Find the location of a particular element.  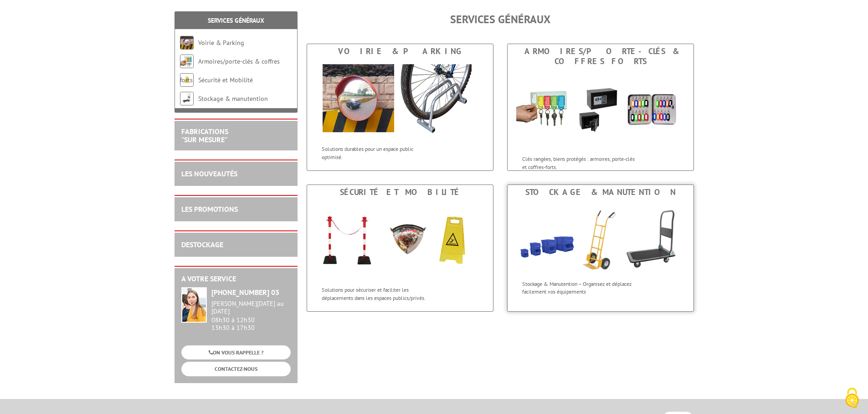

a: DESTOCKAGE is located at coordinates (202, 245).